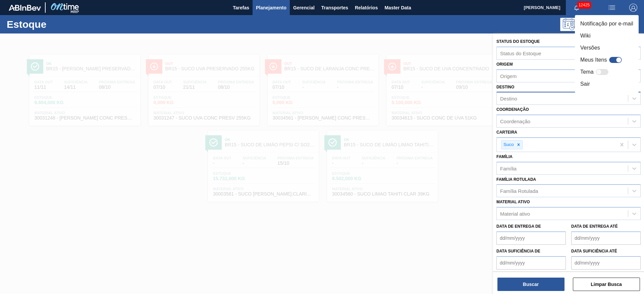 The height and width of the screenshot is (294, 644). What do you see at coordinates (607, 84) in the screenshot?
I see `li: Sair` at bounding box center [607, 84].